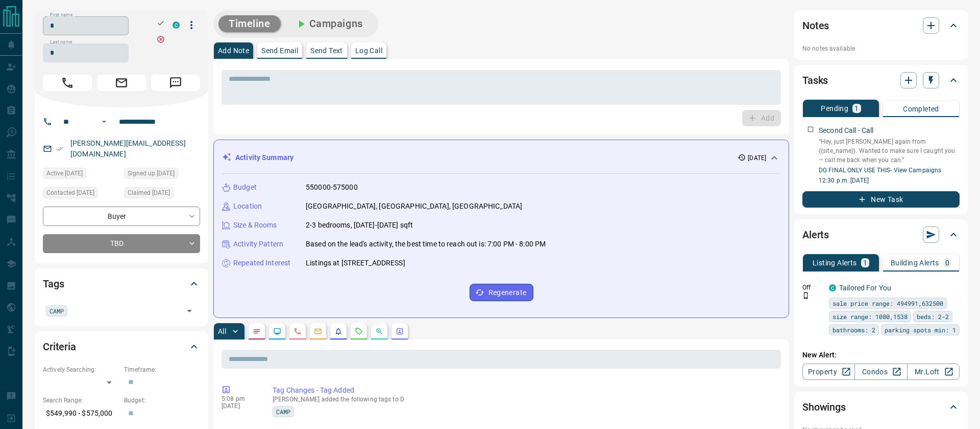 This screenshot has width=980, height=429. Describe the element at coordinates (881, 235) in the screenshot. I see `div: Alerts` at that location.